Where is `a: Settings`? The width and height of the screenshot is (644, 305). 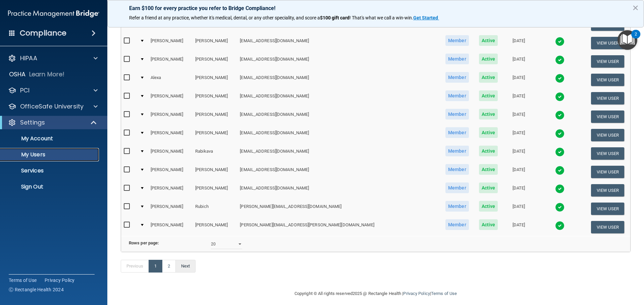
a: Settings is located at coordinates (53, 123).